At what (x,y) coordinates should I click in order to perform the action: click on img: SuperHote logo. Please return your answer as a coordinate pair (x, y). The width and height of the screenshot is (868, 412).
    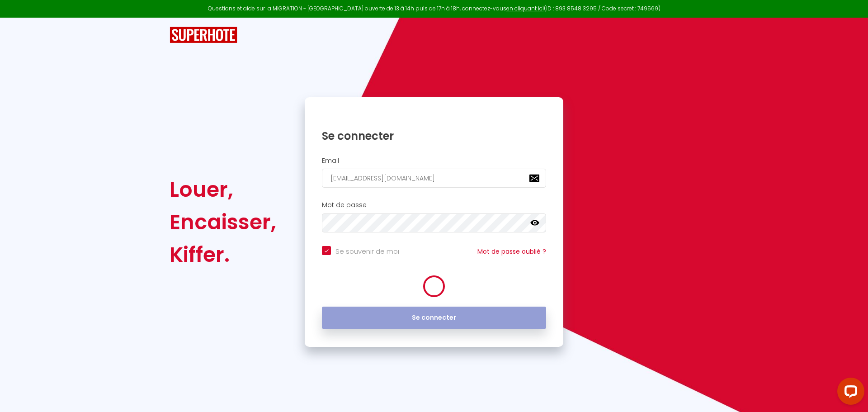
    Looking at the image, I should click on (204, 35).